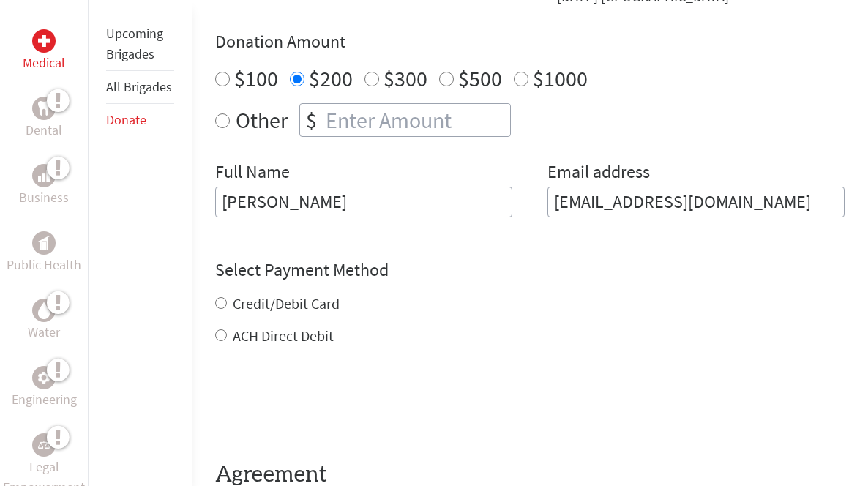 Image resolution: width=868 pixels, height=486 pixels. What do you see at coordinates (44, 63) in the screenshot?
I see `p: Medical` at bounding box center [44, 63].